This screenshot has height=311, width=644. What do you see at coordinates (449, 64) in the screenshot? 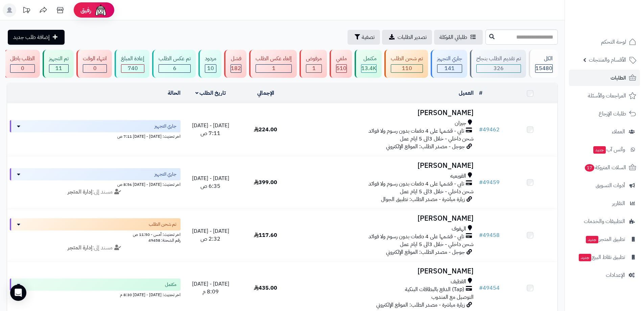
I see `a: جاري التجهيز 141` at bounding box center [449, 64].